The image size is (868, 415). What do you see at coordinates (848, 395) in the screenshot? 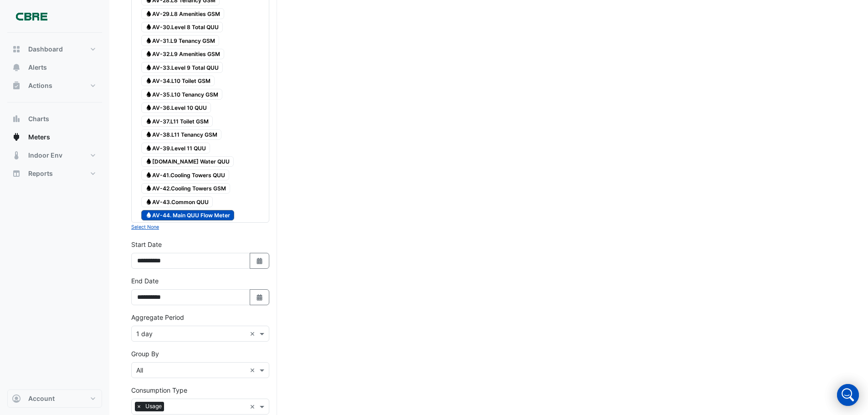
I see `div: Open Intercom Messenger` at bounding box center [848, 395].